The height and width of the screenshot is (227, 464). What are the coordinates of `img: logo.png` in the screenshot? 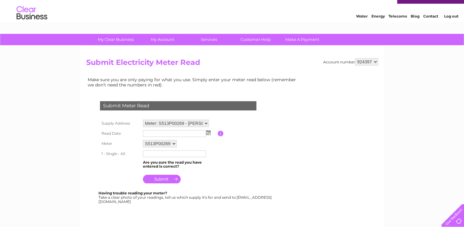 It's located at (32, 25).